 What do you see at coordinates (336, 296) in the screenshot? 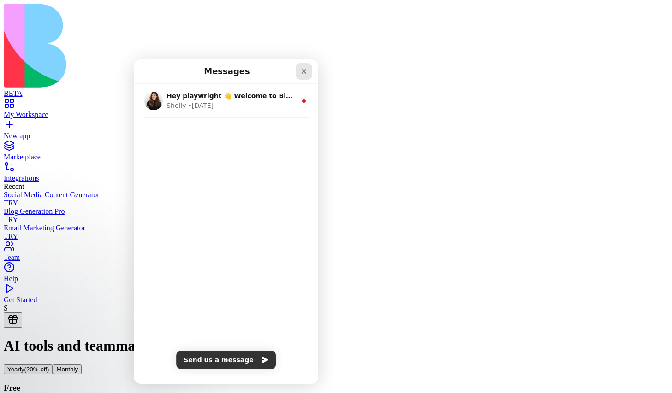
I see `a: Get Started` at bounding box center [336, 296].